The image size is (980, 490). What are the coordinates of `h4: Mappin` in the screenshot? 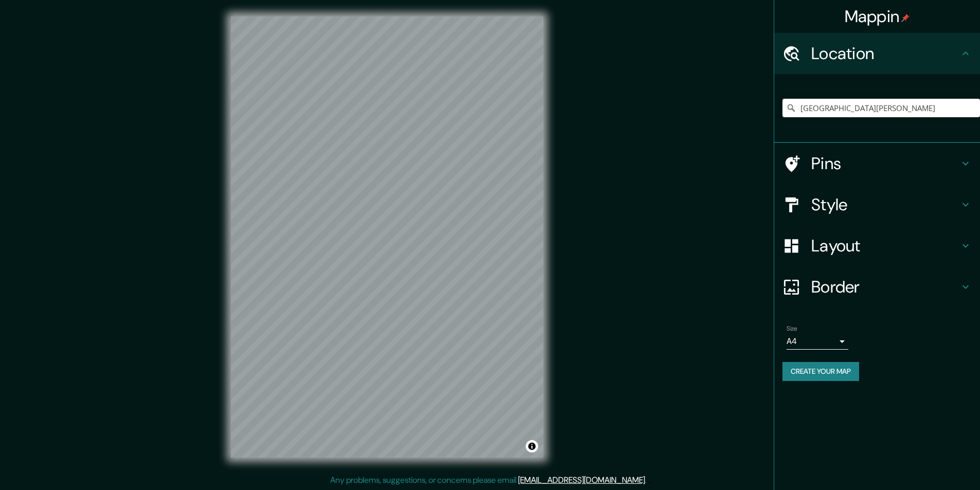 It's located at (878, 16).